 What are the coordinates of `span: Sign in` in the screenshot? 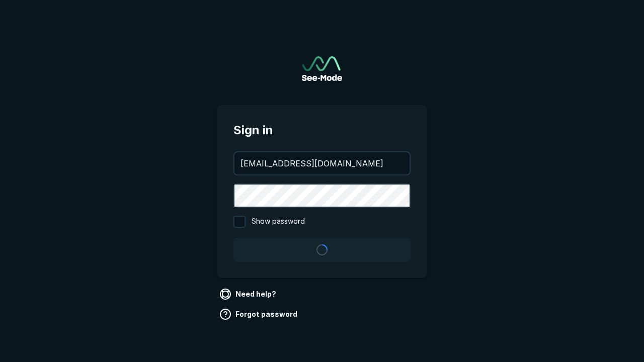 It's located at (322, 130).